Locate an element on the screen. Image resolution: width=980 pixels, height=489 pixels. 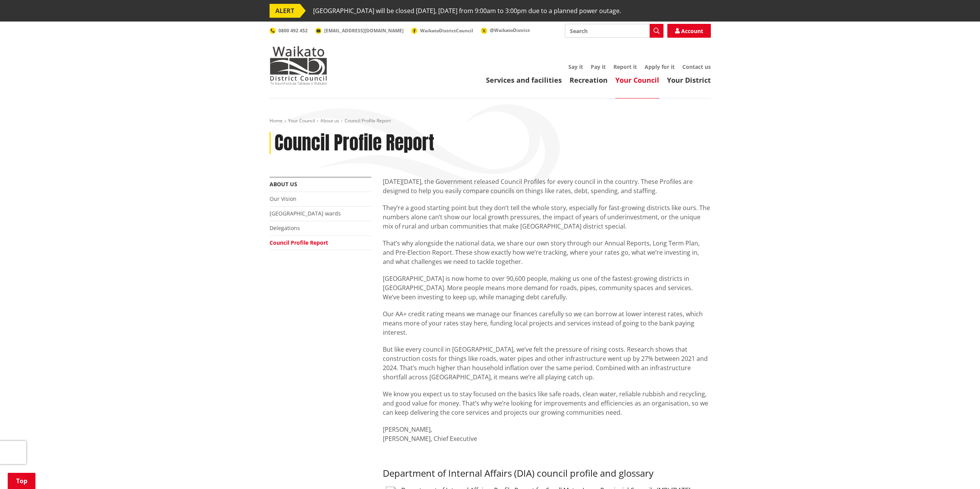
h3: Department of Internal Affairs (DIA) council profile and glossary is located at coordinates (547, 473).